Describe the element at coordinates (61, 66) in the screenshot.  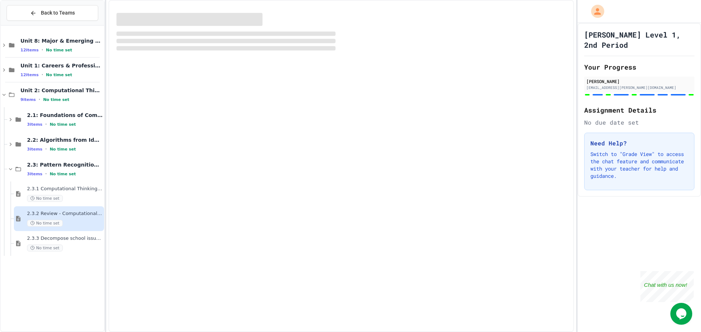
I see `span: Unit 1: Careers & Professionalism` at that location.